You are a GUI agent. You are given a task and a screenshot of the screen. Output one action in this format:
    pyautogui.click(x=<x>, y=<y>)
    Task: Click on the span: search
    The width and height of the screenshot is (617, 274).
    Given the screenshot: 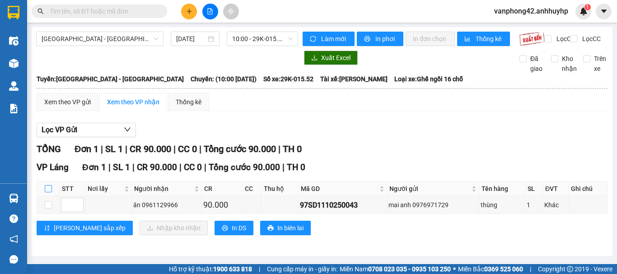 What is the action you would take?
    pyautogui.click(x=41, y=11)
    